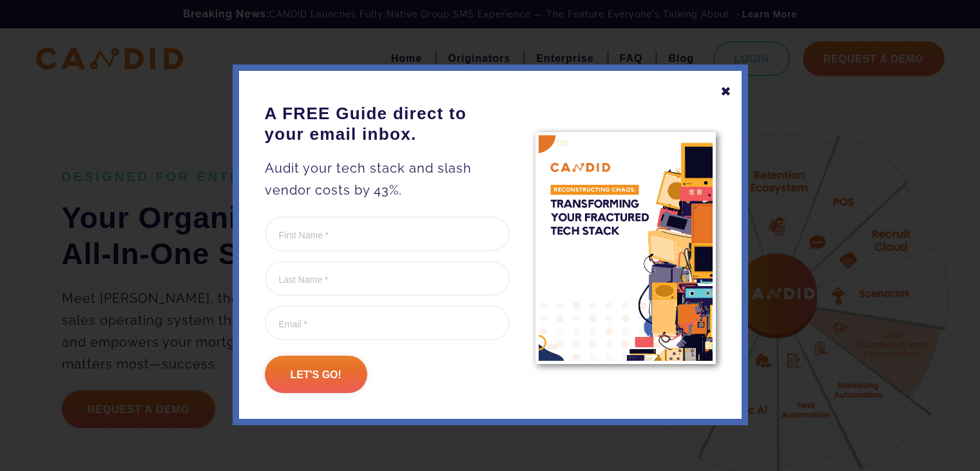  I want to click on input: Let's go!, so click(316, 375).